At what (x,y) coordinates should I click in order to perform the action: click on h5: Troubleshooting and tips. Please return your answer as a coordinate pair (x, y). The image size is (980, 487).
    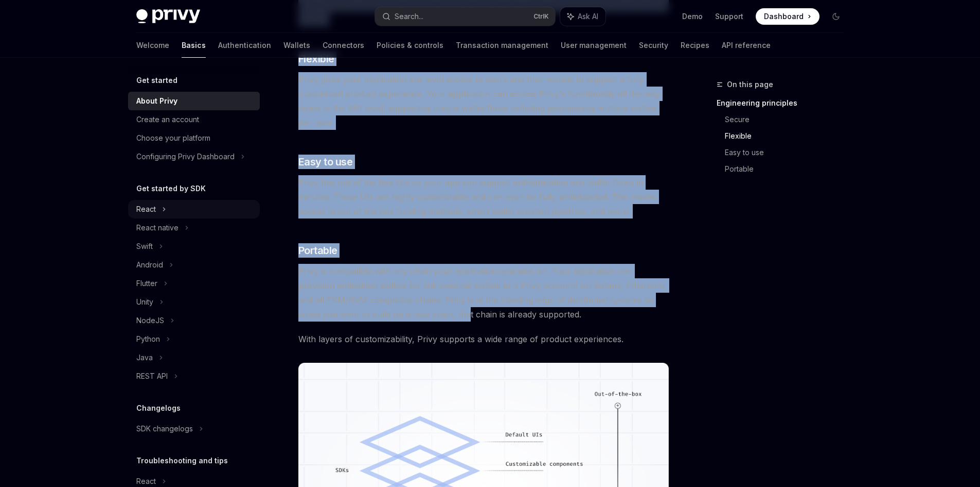
    Looking at the image, I should click on (182, 460).